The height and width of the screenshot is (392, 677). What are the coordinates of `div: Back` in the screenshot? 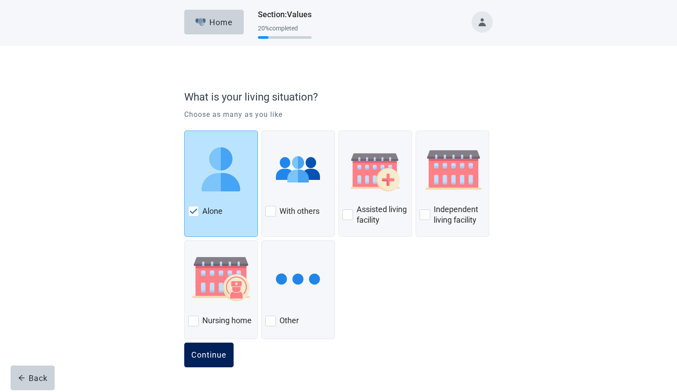 It's located at (33, 378).